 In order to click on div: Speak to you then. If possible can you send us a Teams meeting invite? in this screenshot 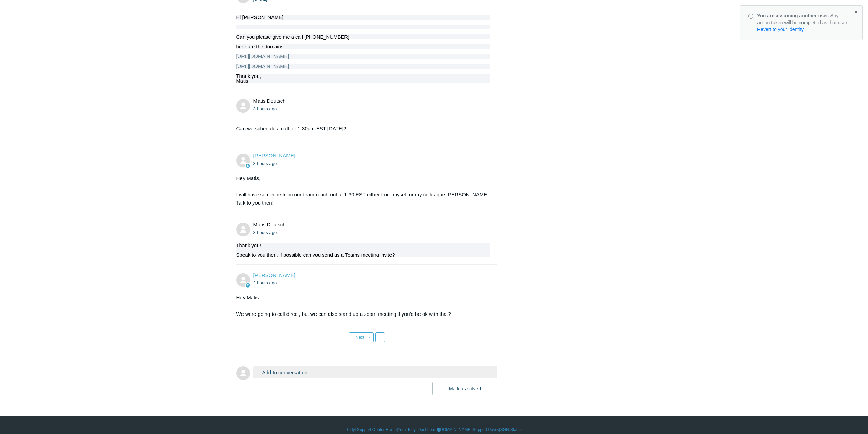, I will do `click(364, 255)`.